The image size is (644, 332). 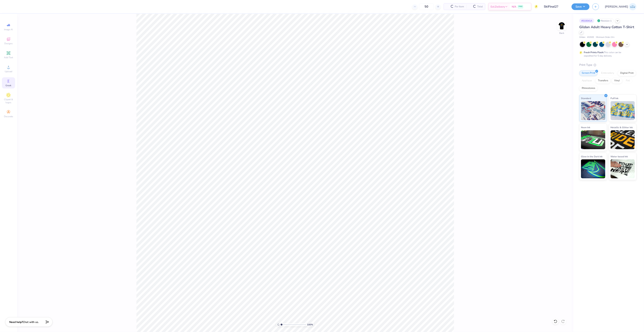 What do you see at coordinates (607, 73) in the screenshot?
I see `div: Embroidery` at bounding box center [607, 73].